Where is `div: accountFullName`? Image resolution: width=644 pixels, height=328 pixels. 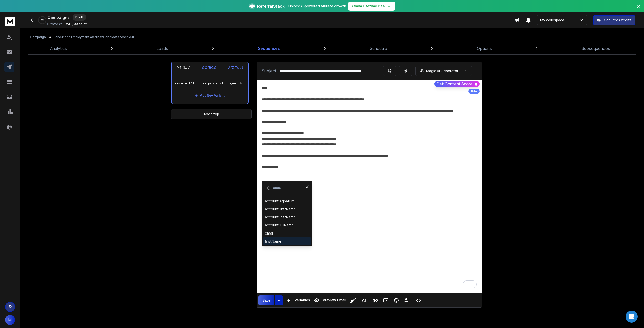
div: accountFullName is located at coordinates (279, 225).